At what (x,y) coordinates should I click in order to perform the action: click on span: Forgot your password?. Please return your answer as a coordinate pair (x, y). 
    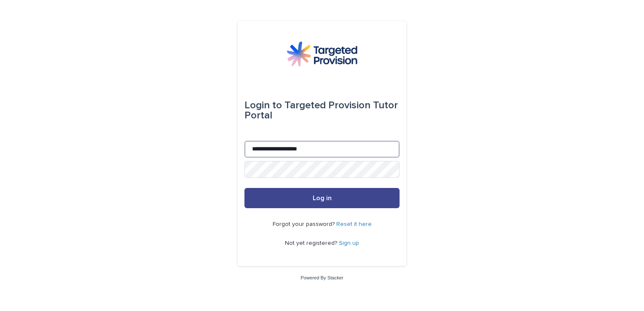
    Looking at the image, I should click on (305, 224).